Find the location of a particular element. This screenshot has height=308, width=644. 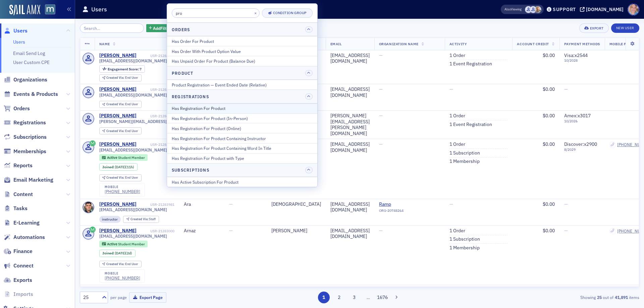

div: 7 is located at coordinates (125, 69).